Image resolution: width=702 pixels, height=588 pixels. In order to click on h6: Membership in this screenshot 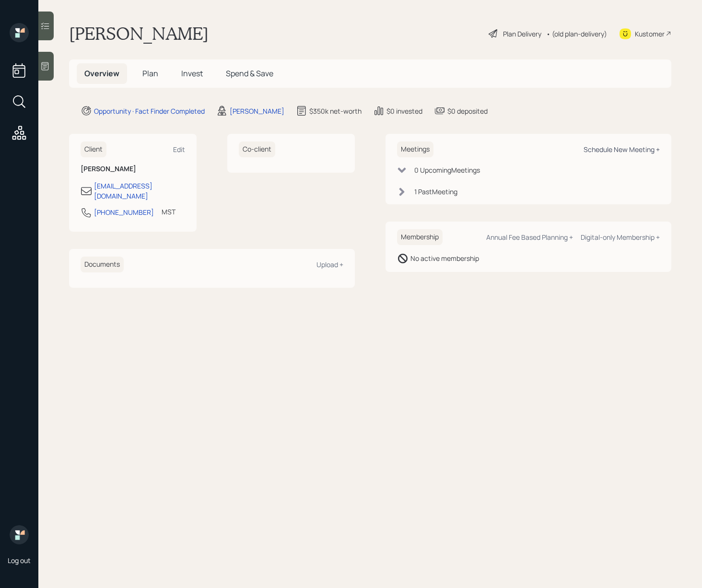, I will do `click(419, 237)`.